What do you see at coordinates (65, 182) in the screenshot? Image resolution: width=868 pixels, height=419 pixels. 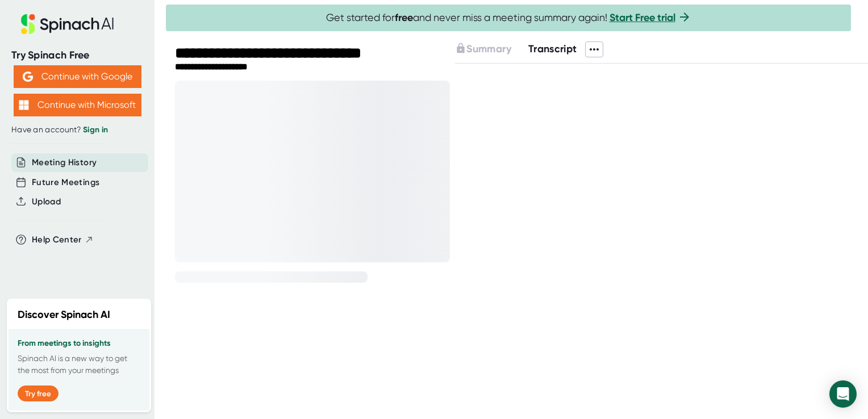 I see `button: Future Meetings` at bounding box center [65, 182].